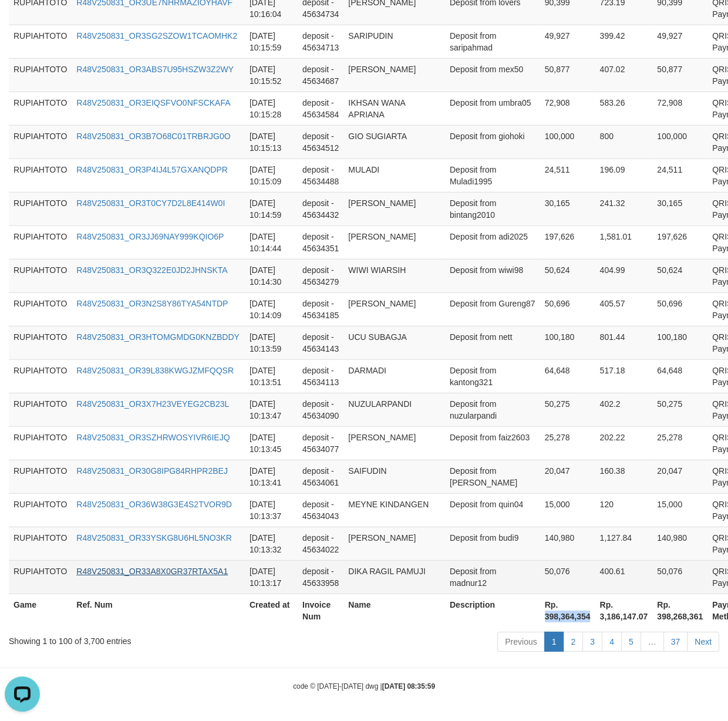 This screenshot has width=728, height=721. I want to click on td: deposit - 45634022, so click(321, 543).